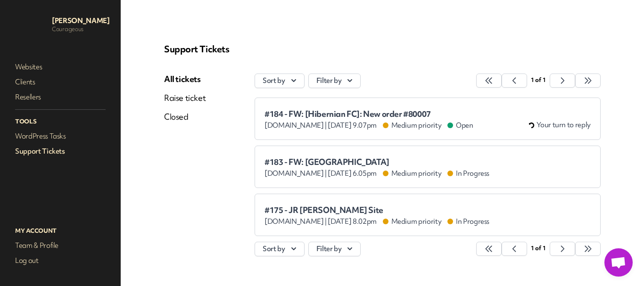 The image size is (644, 286). Describe the element at coordinates (60, 245) in the screenshot. I see `a: Team & Profile` at that location.